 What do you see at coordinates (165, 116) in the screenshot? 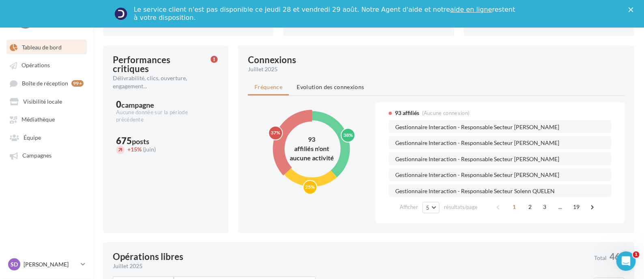
I see `div: Aucune donnée sur la période précédente` at bounding box center [165, 116].